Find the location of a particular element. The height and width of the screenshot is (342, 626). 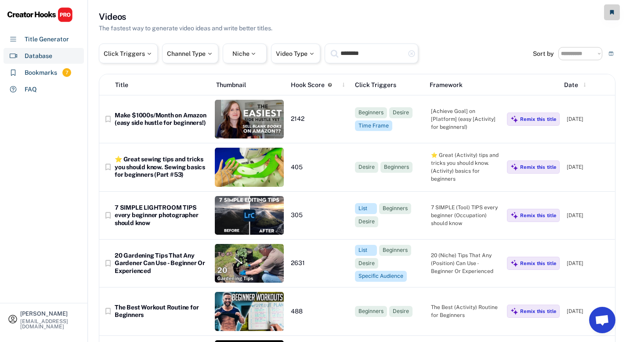

div: Title Generator is located at coordinates (47, 39).